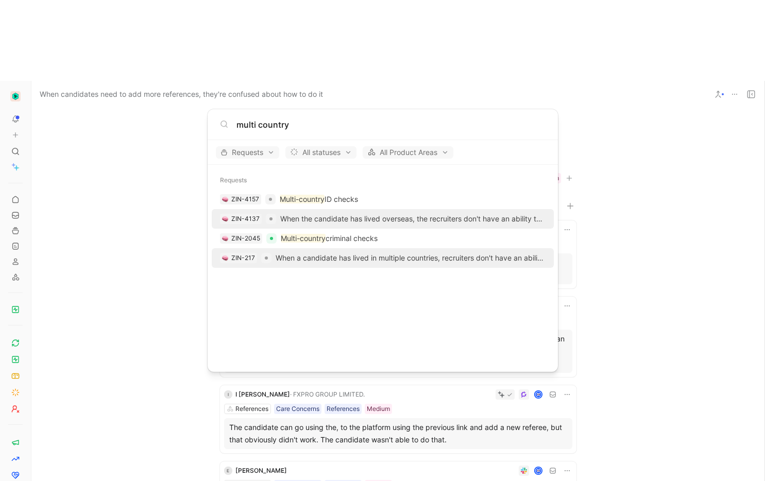 The height and width of the screenshot is (481, 765). What do you see at coordinates (408, 152) in the screenshot?
I see `button: All Product Areas` at bounding box center [408, 152].